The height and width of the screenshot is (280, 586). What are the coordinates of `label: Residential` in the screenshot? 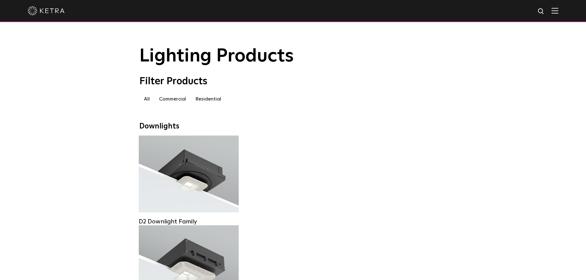 It's located at (208, 99).